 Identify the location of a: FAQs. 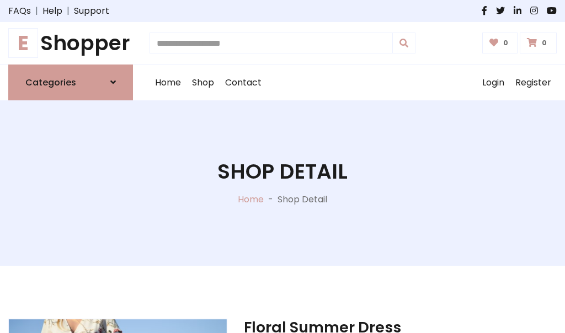
(19, 11).